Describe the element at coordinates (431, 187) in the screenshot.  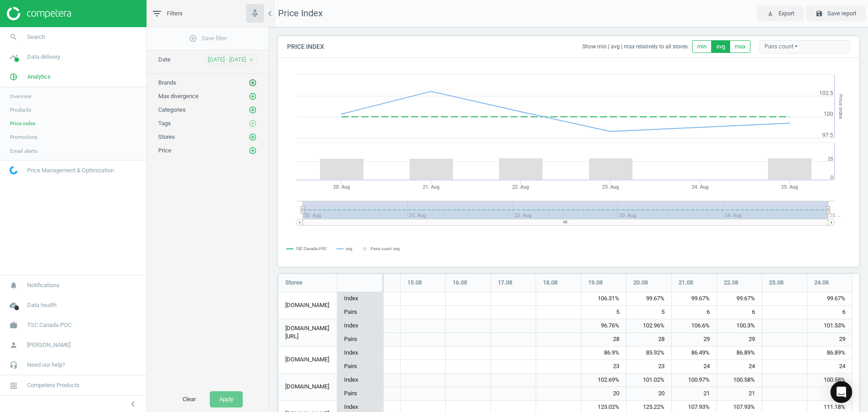
I see `tspan: 21. Aug` at that location.